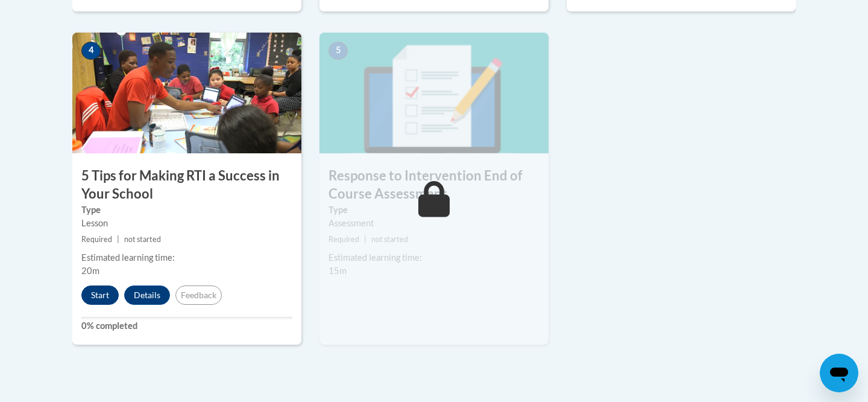 Image resolution: width=868 pixels, height=402 pixels. I want to click on span: 4, so click(91, 51).